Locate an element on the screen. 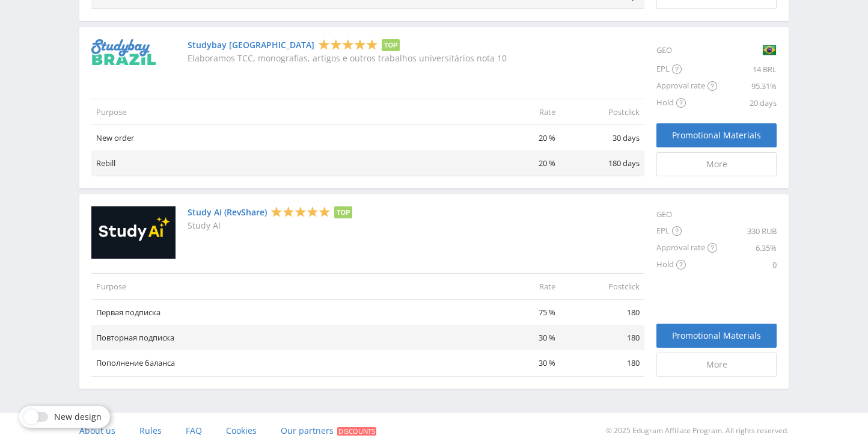 Image resolution: width=868 pixels, height=447 pixels. td: Повторная подписка is located at coordinates (283, 338).